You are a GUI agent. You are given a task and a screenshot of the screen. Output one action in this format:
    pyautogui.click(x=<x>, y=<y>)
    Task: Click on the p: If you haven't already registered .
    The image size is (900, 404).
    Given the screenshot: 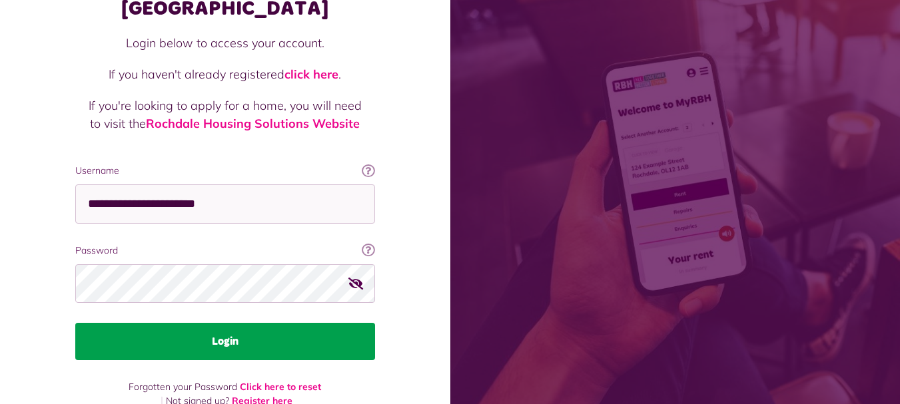 What is the action you would take?
    pyautogui.click(x=225, y=74)
    